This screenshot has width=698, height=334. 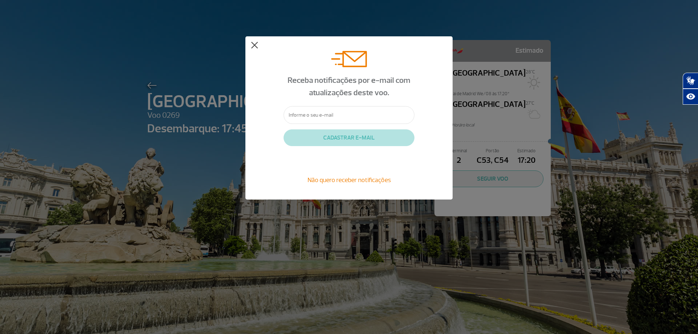 What do you see at coordinates (349, 115) in the screenshot?
I see `input: Informe o seu e-mail` at bounding box center [349, 115].